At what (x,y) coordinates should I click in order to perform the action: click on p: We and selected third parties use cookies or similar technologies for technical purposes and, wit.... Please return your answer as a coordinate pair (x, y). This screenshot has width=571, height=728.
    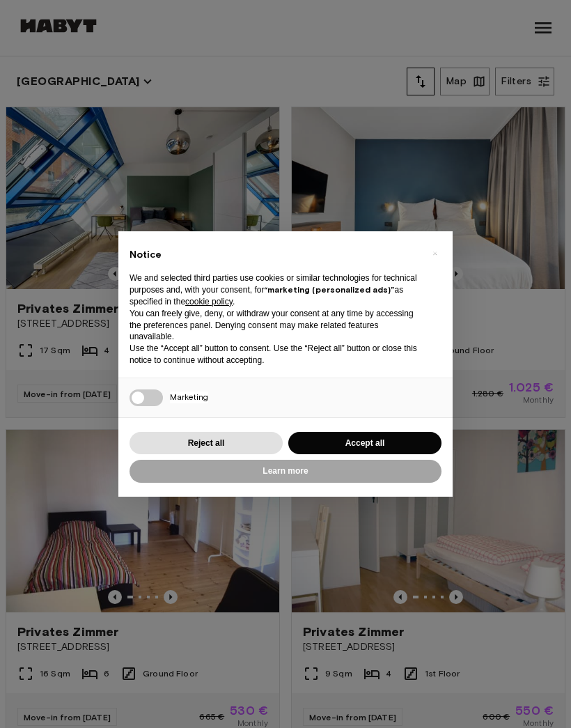
    Looking at the image, I should click on (274, 290).